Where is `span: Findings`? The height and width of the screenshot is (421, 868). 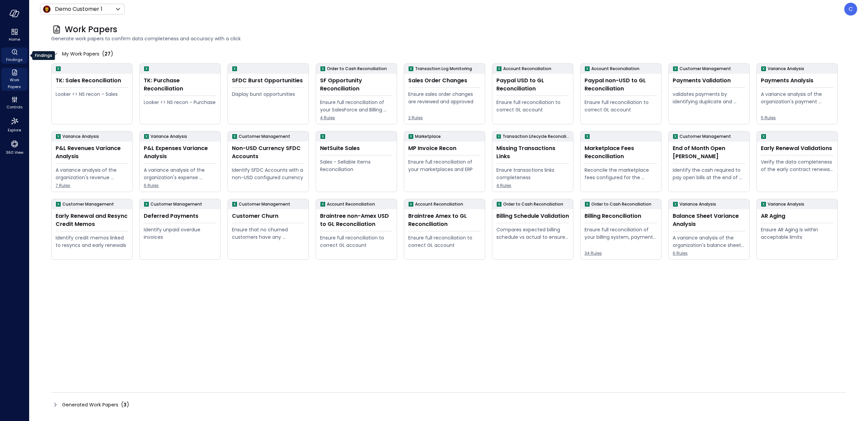
span: Findings is located at coordinates (14, 59).